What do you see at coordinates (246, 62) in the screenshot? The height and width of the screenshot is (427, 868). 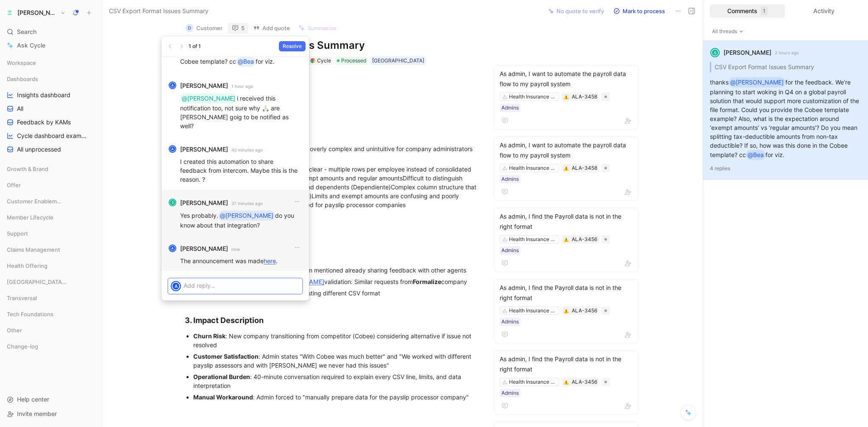 I see `div: @Bea` at bounding box center [246, 62].